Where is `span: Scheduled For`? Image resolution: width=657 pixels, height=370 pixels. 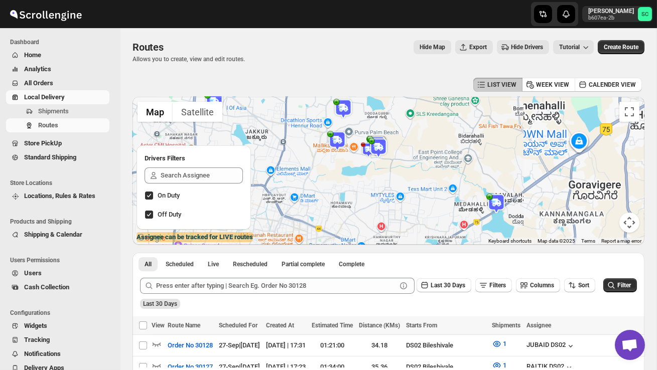 span: Scheduled For is located at coordinates (238, 326).